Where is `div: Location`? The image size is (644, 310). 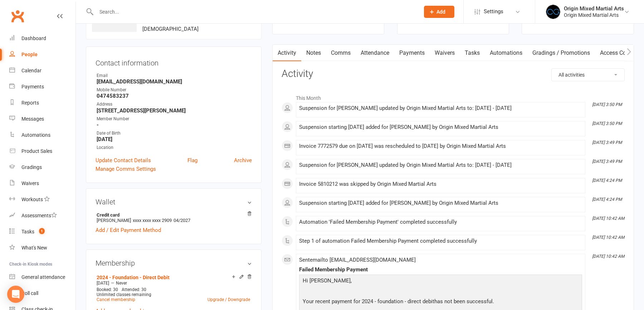 div: Location is located at coordinates (174, 148).